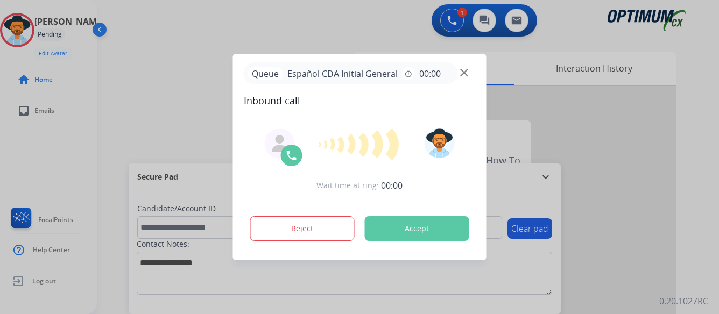 The image size is (719, 314). What do you see at coordinates (409, 74) in the screenshot?
I see `mat-icon: timer` at bounding box center [409, 74].